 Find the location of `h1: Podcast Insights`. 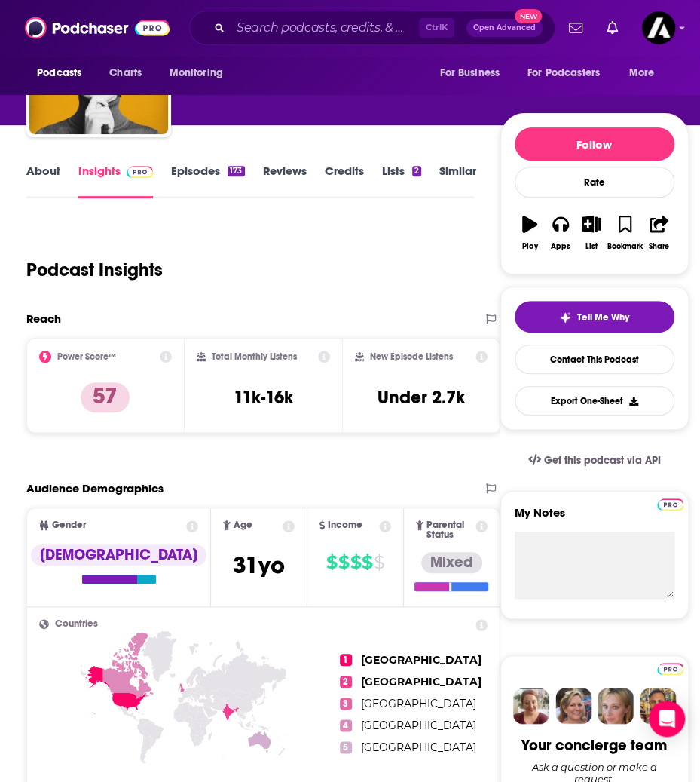

h1: Podcast Insights is located at coordinates (95, 270).